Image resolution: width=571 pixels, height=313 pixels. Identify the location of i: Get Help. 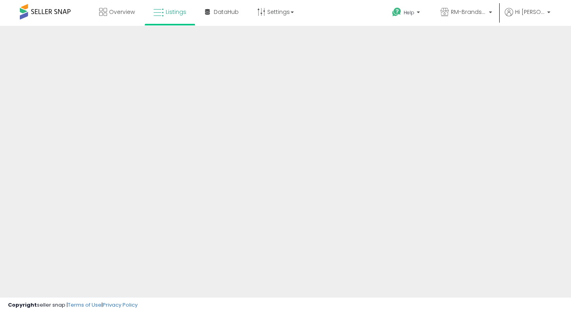
(397, 12).